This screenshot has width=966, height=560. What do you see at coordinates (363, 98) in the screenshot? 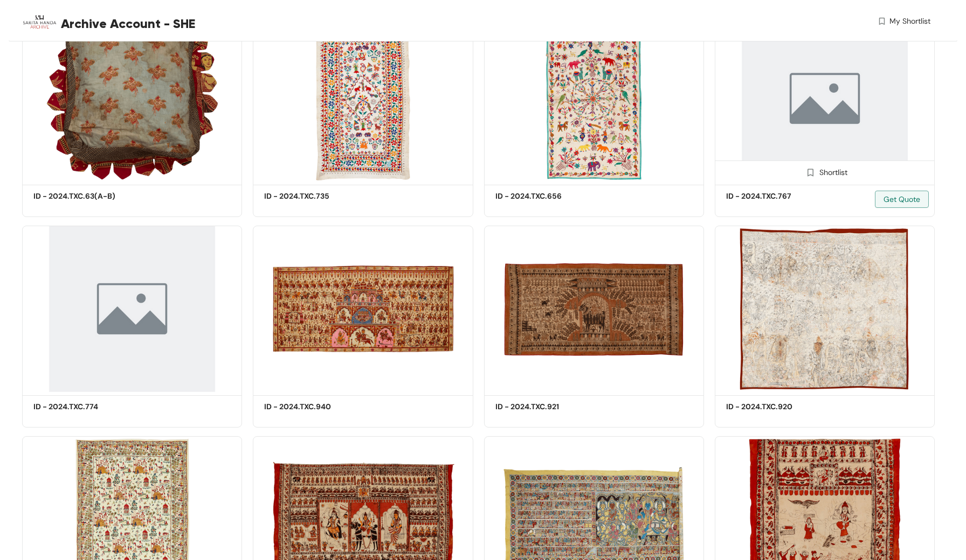
I see `img: a24d4534-ab6e-46d1-a0b4-ae84ca5a1447` at bounding box center [363, 98].